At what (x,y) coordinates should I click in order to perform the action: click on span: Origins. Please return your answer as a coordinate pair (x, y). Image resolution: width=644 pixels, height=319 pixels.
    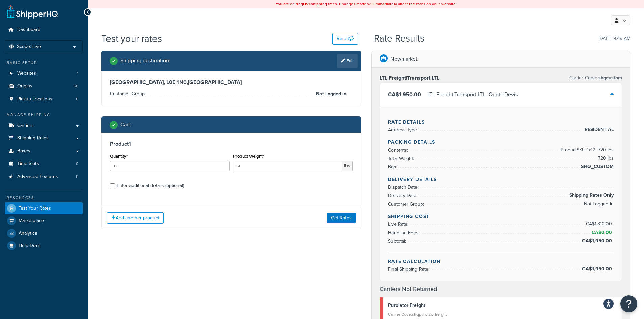
    Looking at the image, I should click on (24, 86).